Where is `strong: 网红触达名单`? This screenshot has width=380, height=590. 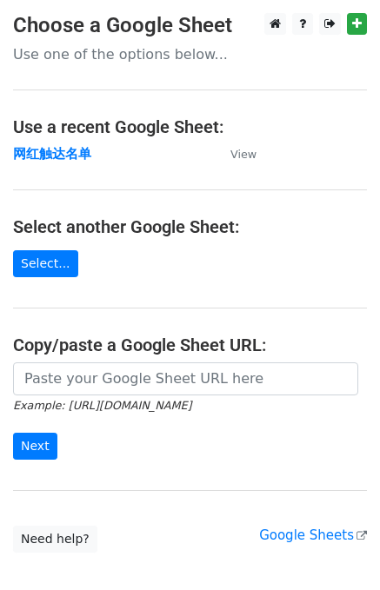
strong: 网红触达名单 is located at coordinates (52, 154).